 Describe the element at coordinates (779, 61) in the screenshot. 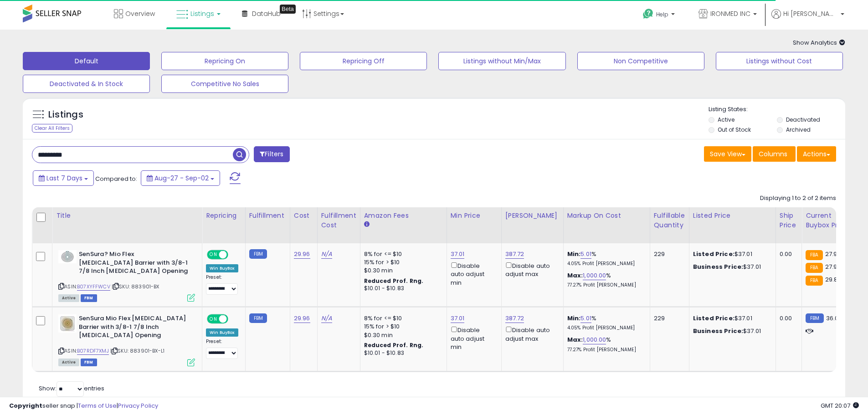

I see `button: Listings without Cost` at that location.